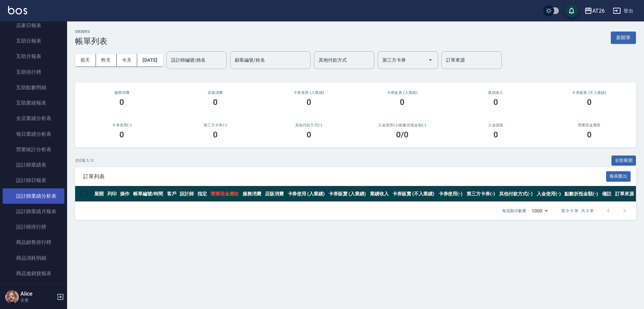  What do you see at coordinates (112, 194) in the screenshot?
I see `th: 列印` at bounding box center [112, 194].